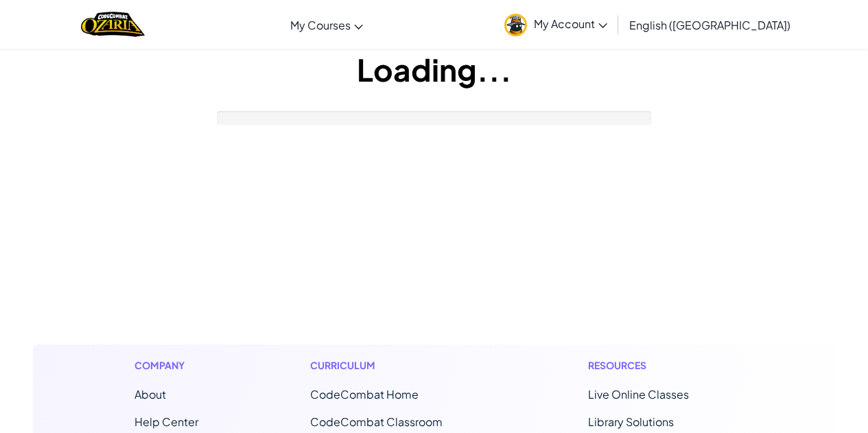 This screenshot has height=433, width=868. What do you see at coordinates (393, 365) in the screenshot?
I see `h1: Curriculum` at bounding box center [393, 365].